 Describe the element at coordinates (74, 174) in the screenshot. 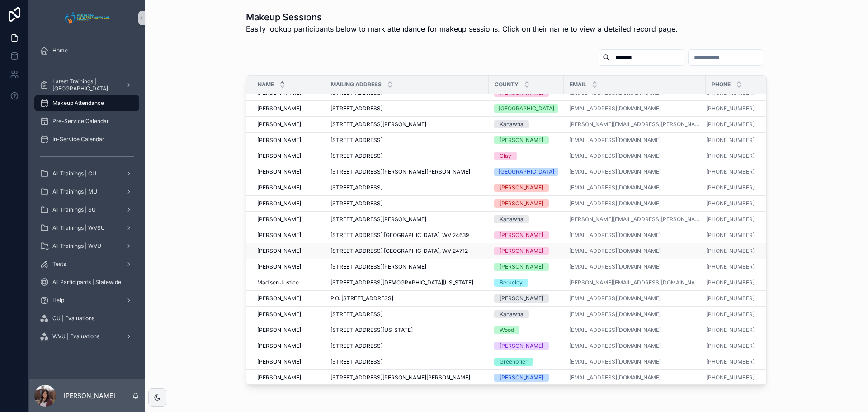

I see `span: All Trainings | CU` at that location.